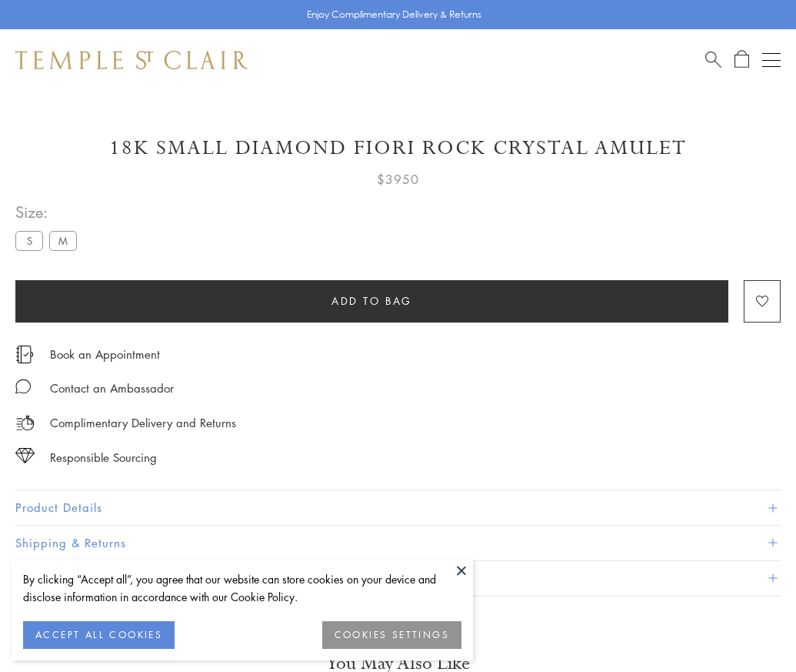 This screenshot has width=796, height=672. I want to click on a: Book an Appointment, so click(105, 354).